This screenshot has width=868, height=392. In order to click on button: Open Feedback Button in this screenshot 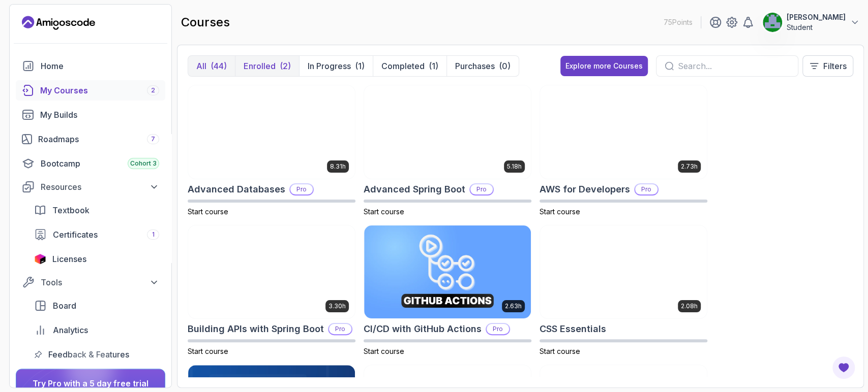, I will do `click(844, 368)`.